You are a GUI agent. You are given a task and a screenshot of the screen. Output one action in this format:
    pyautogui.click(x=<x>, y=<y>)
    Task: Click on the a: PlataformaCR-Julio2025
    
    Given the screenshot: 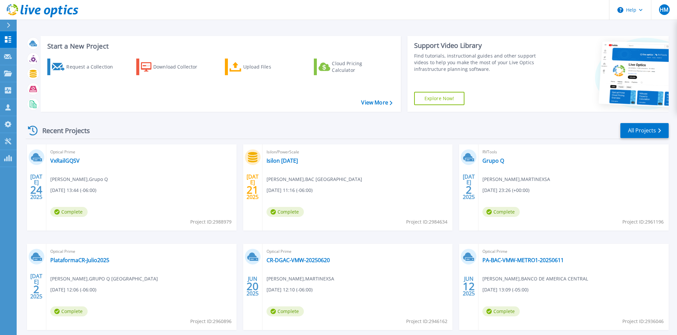 What is the action you would take?
    pyautogui.click(x=80, y=260)
    